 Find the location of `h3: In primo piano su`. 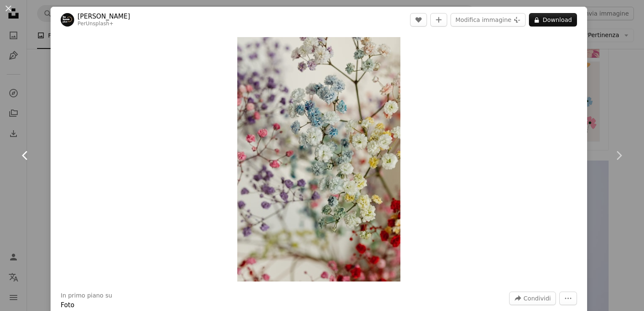

h3: In primo piano su is located at coordinates (86, 296).